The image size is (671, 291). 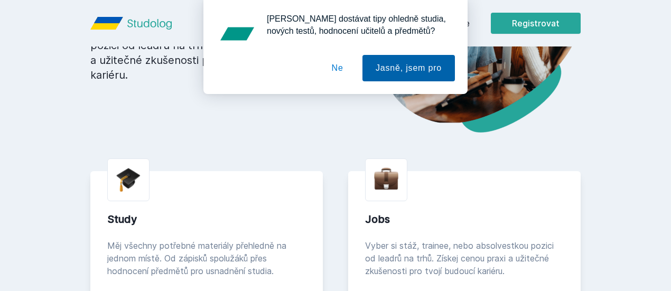 What do you see at coordinates (465, 258) in the screenshot?
I see `div: Vyber si stáž, trainee, nebo absolvestkou pozici od leadrů na trhů. Získej cenou praxi a užitečné...` at bounding box center [465, 258].